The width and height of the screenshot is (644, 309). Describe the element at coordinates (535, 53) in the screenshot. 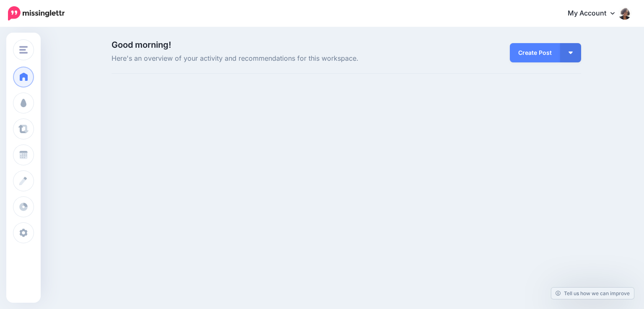

I see `a: Create Post` at that location.